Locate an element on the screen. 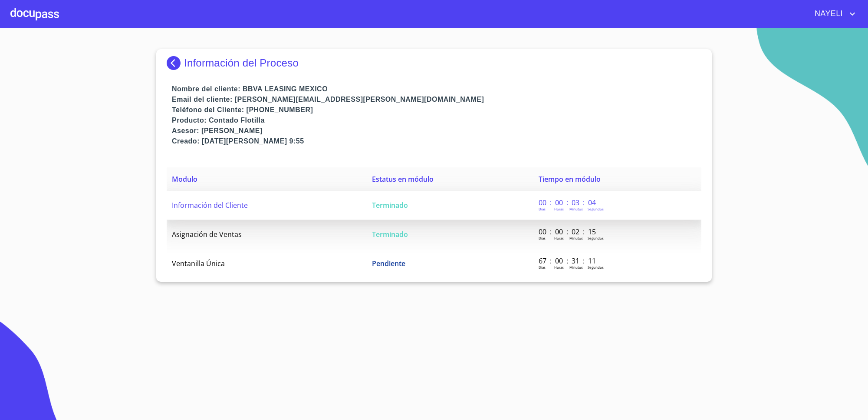 The height and width of the screenshot is (420, 868). span: Información del Cliente is located at coordinates (210, 205).